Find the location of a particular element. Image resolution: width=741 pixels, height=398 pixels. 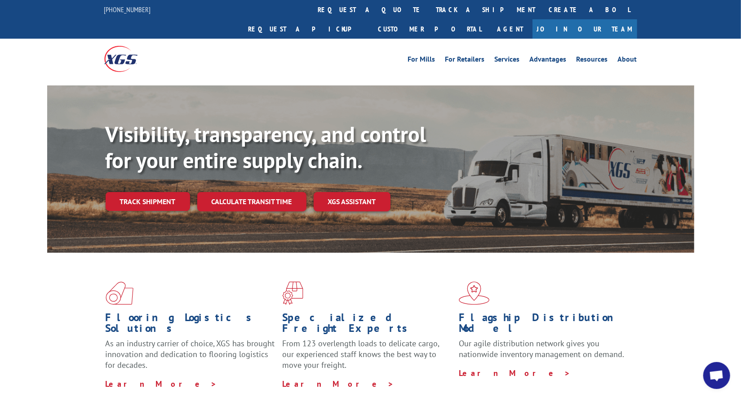

img: xgs-icon-flagship-distribution-model-red is located at coordinates (474, 293).